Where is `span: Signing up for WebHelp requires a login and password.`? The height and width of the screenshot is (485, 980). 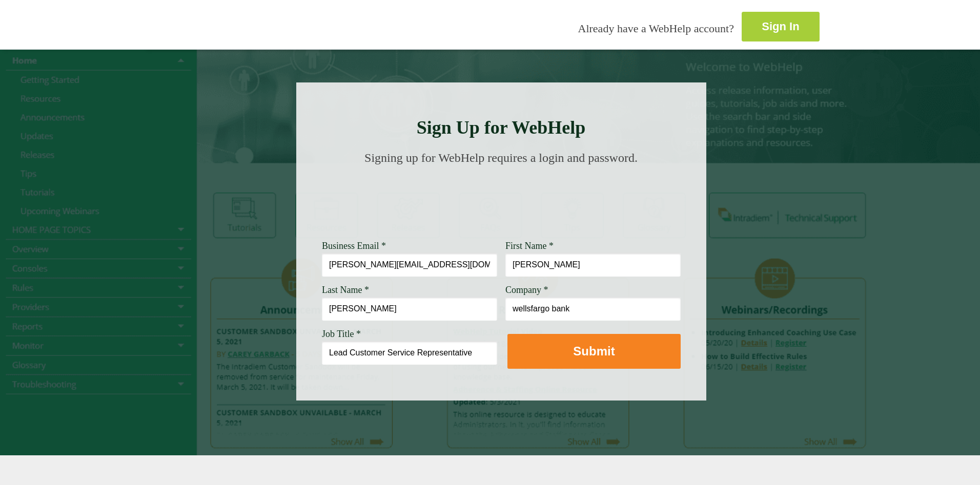
span: Signing up for WebHelp requires a login and password. is located at coordinates (501, 158).